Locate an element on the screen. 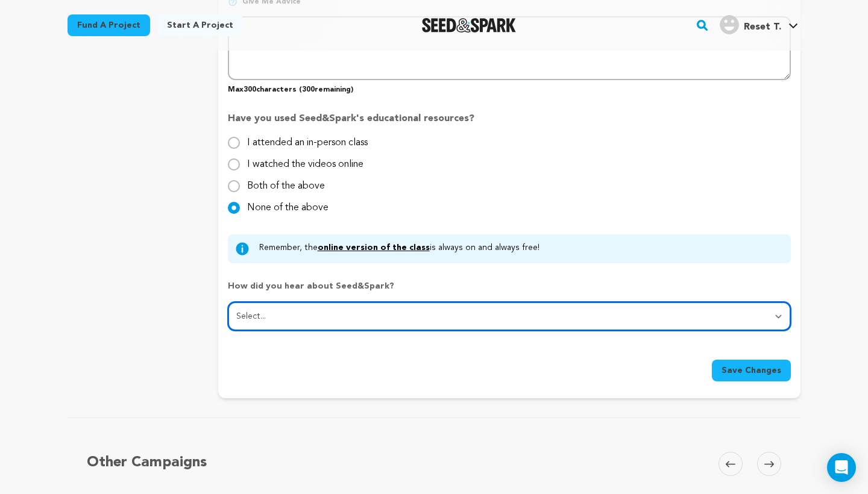 The width and height of the screenshot is (868, 494). div: Open Intercom Messenger is located at coordinates (841, 468).